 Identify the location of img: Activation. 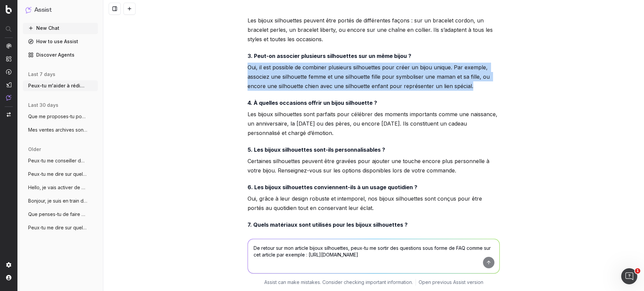
(9, 72).